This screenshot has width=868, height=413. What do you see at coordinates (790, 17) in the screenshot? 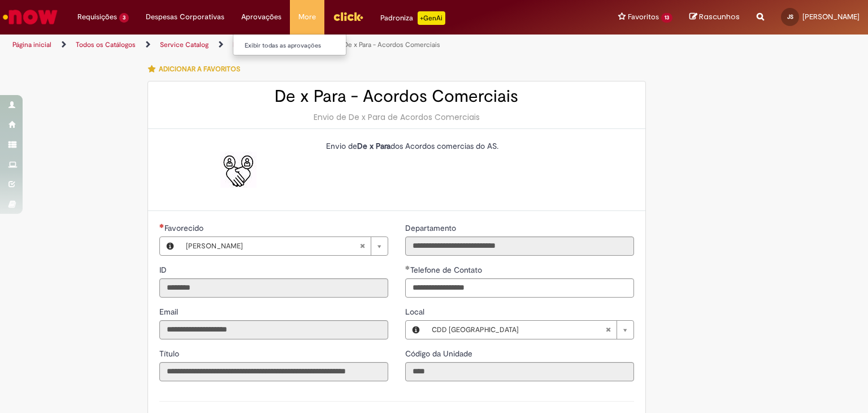
I see `span: JS` at bounding box center [790, 17].